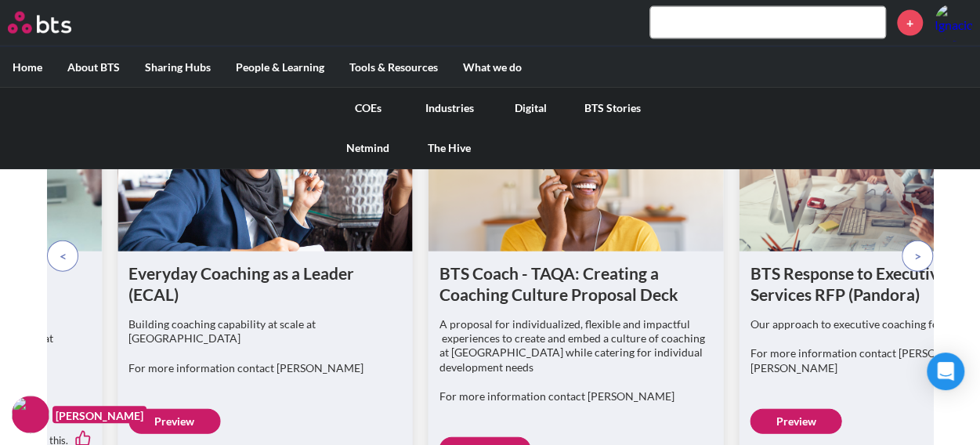  Describe the element at coordinates (945, 371) in the screenshot. I see `div: Open Intercom Messenger` at that location.